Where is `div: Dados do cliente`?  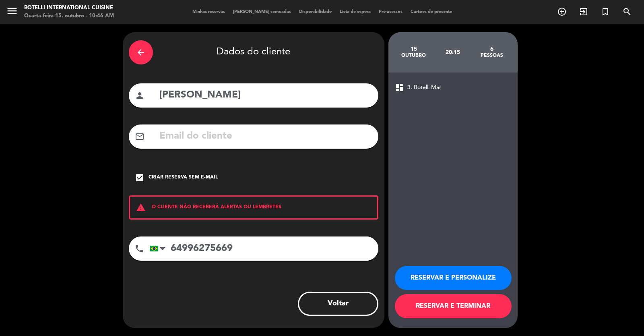 div: Dados do cliente is located at coordinates (254, 52).